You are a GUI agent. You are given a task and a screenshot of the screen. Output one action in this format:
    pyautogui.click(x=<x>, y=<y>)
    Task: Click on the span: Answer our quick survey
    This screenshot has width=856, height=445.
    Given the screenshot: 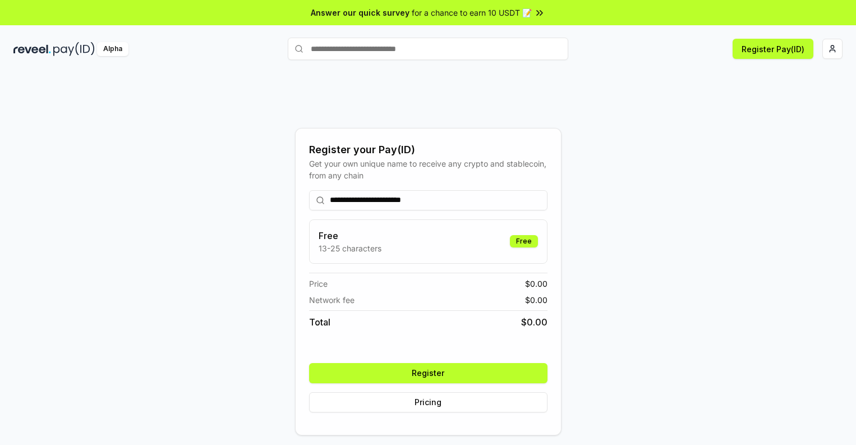 What is the action you would take?
    pyautogui.click(x=360, y=12)
    